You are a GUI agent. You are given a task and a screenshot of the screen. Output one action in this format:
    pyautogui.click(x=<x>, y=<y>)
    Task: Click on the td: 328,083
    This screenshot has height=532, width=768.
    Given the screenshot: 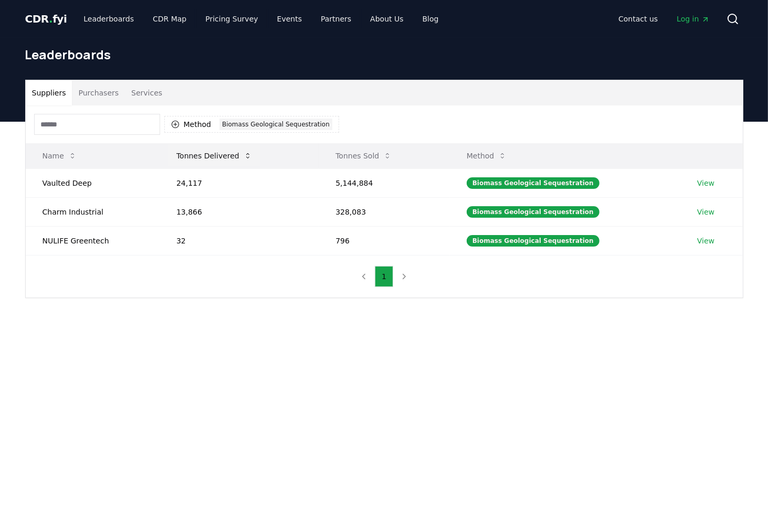 What is the action you would take?
    pyautogui.click(x=384, y=211)
    